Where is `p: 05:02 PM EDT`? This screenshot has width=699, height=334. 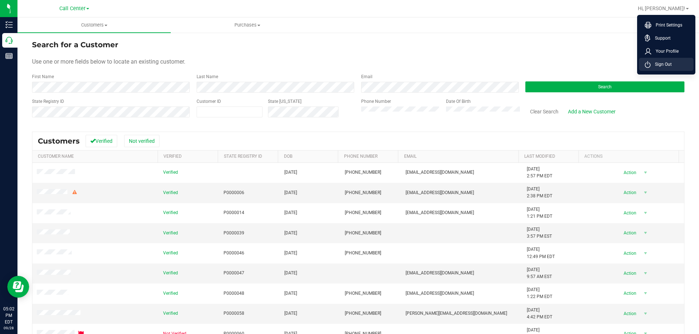
p: 05:02 PM EDT is located at coordinates (9, 316).